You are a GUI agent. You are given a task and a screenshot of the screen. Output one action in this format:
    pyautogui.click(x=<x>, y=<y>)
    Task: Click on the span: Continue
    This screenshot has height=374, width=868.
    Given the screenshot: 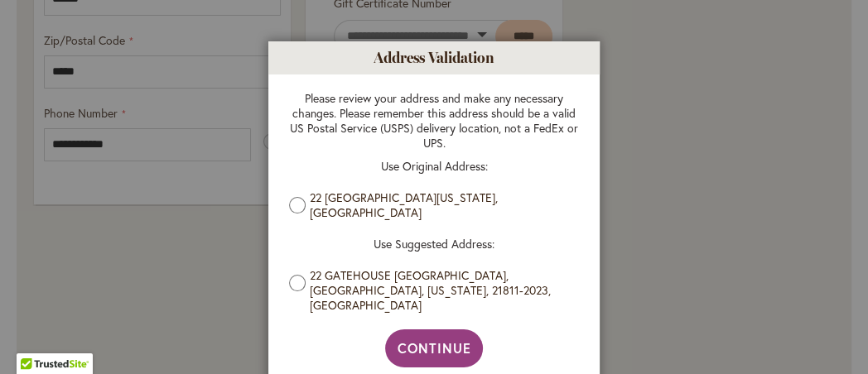 What is the action you would take?
    pyautogui.click(x=434, y=348)
    